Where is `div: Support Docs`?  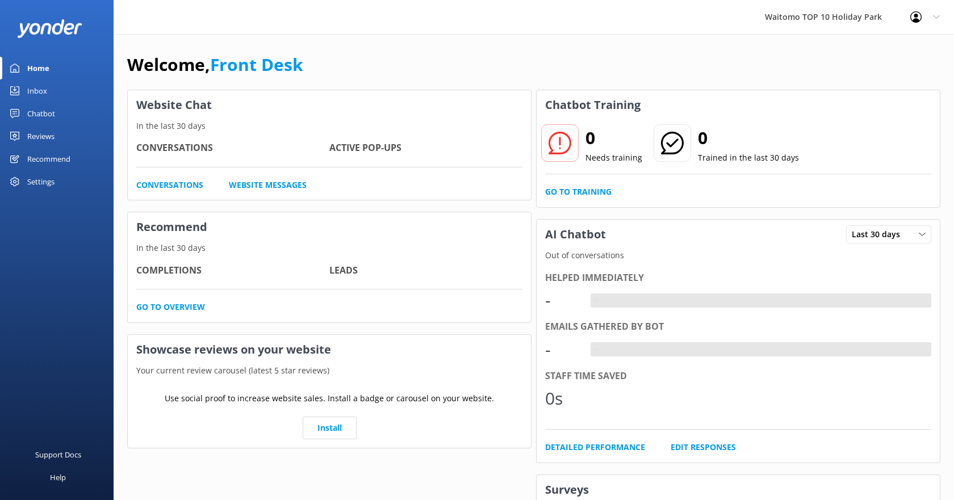
div: Support Docs is located at coordinates (58, 455).